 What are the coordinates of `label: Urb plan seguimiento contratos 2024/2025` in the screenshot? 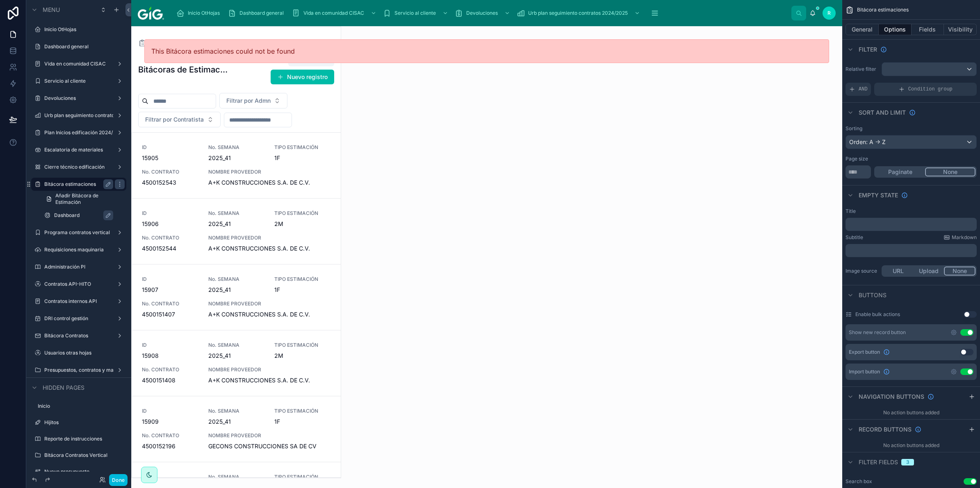 It's located at (79, 115).